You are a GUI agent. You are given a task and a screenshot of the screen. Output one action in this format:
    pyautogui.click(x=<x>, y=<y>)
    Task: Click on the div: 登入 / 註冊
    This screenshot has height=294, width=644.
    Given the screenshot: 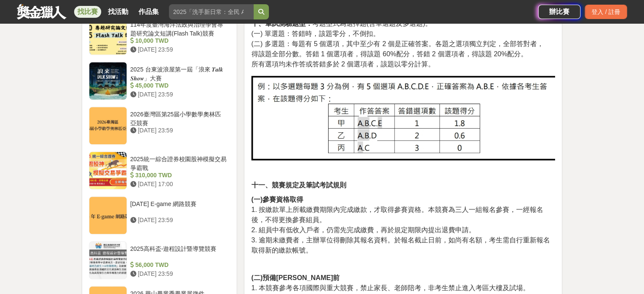 What is the action you would take?
    pyautogui.click(x=606, y=12)
    